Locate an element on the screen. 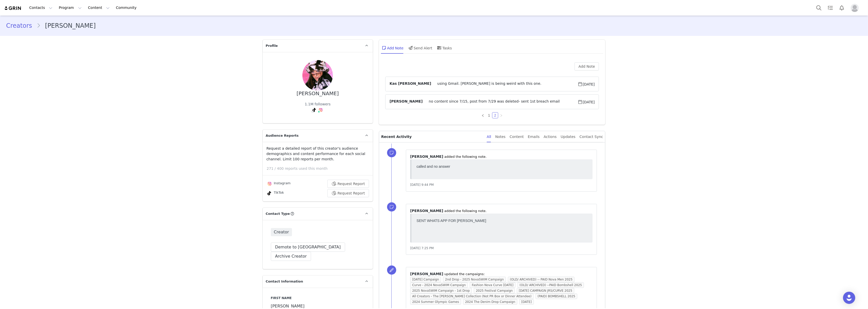 This screenshot has width=868, height=309. div: Content is located at coordinates (517, 137).